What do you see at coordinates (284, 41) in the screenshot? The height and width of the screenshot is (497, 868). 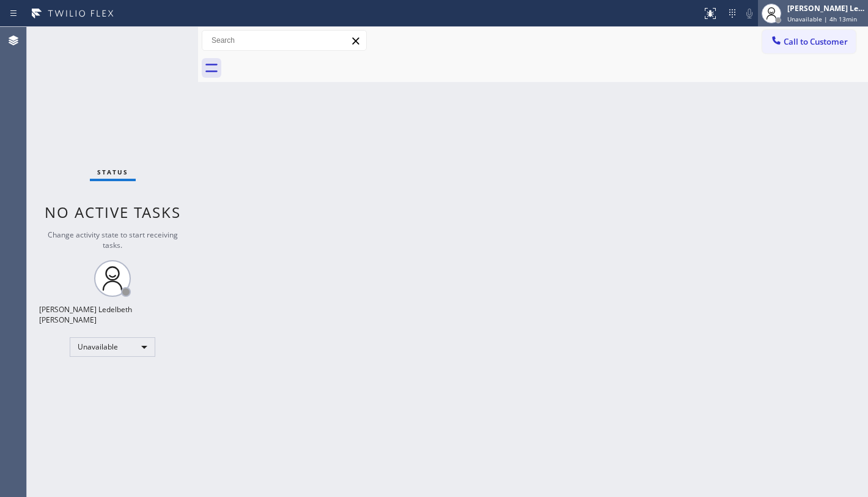 I see `input: Search` at bounding box center [284, 41].